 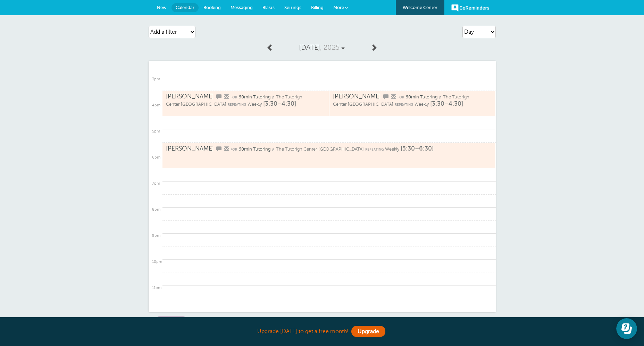 I want to click on div: 6pm, so click(x=157, y=157).